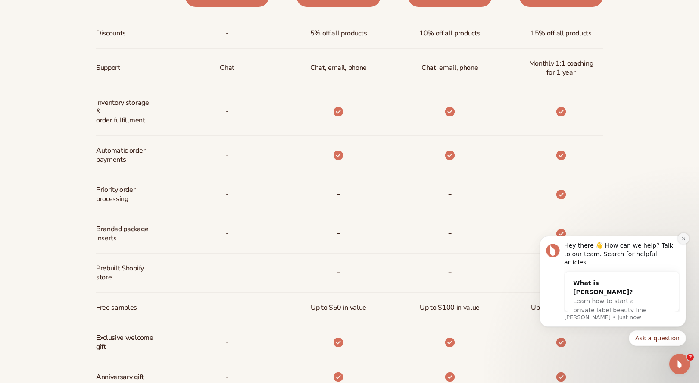 The height and width of the screenshot is (383, 699). I want to click on span: Inventory storage & order fulfillment, so click(125, 112).